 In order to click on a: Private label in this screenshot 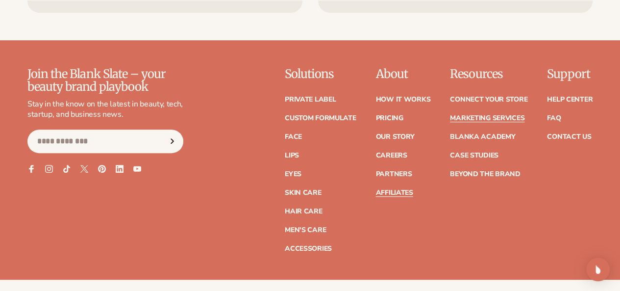, I will do `click(310, 100)`.